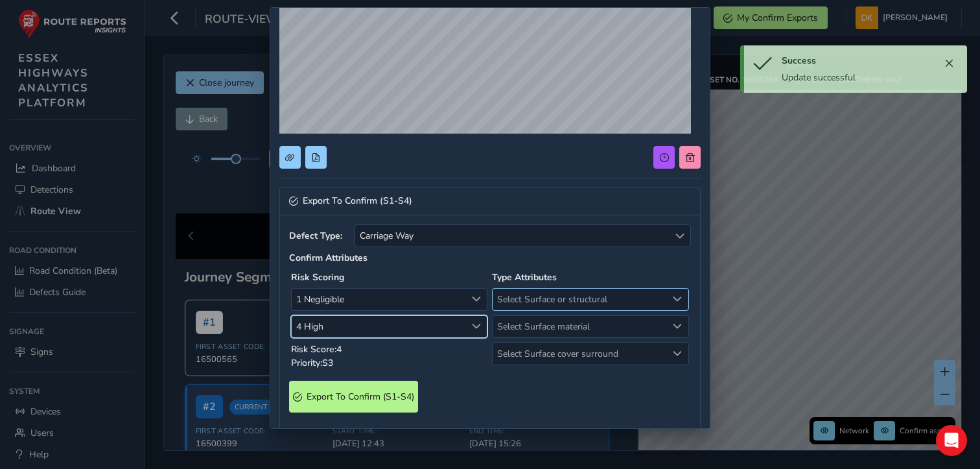 The image size is (980, 469). What do you see at coordinates (317, 277) in the screenshot?
I see `strong: Risk Scoring` at bounding box center [317, 277].